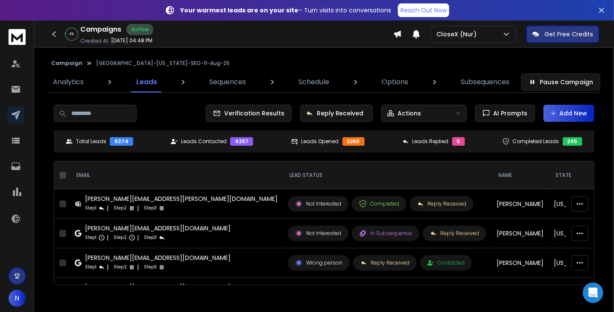 Image resolution: width=614 pixels, height=312 pixels. I want to click on div: 245, so click(573, 141).